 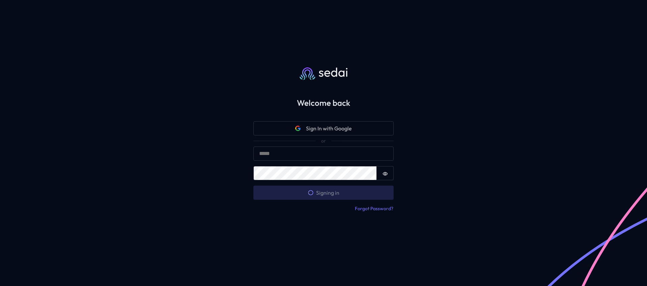 I want to click on button: Show password, so click(x=385, y=173).